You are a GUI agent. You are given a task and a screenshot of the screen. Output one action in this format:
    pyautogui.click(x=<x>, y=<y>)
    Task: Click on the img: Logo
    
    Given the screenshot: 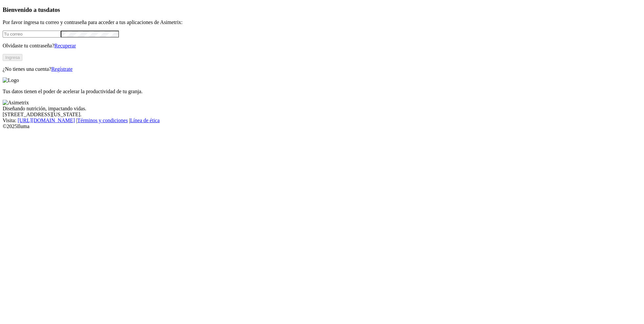 What is the action you would take?
    pyautogui.click(x=11, y=80)
    